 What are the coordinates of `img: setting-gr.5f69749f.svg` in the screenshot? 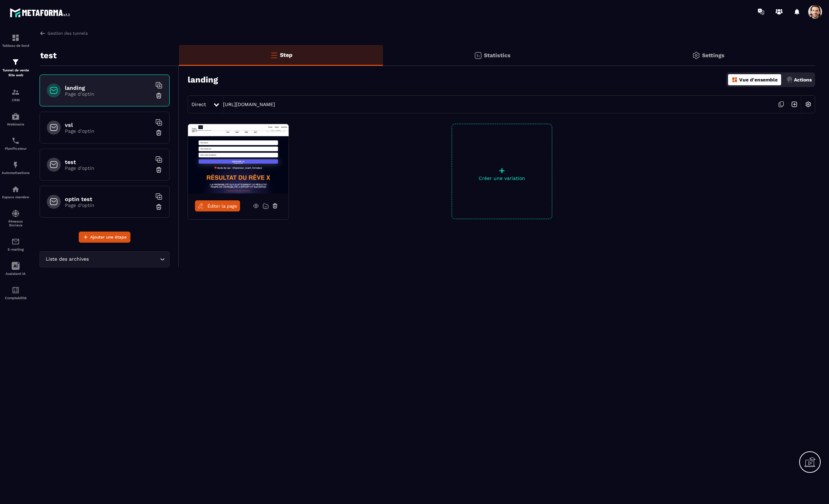 It's located at (696, 56).